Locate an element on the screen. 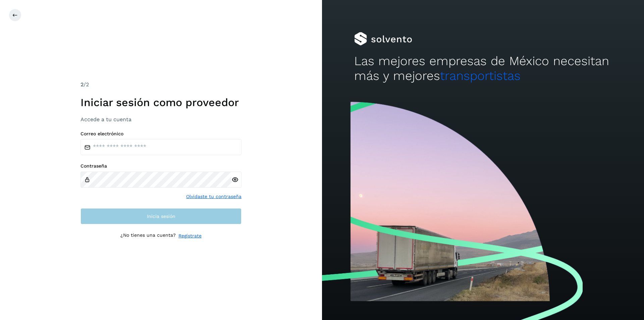  button: Inicia sesión is located at coordinates (161, 216).